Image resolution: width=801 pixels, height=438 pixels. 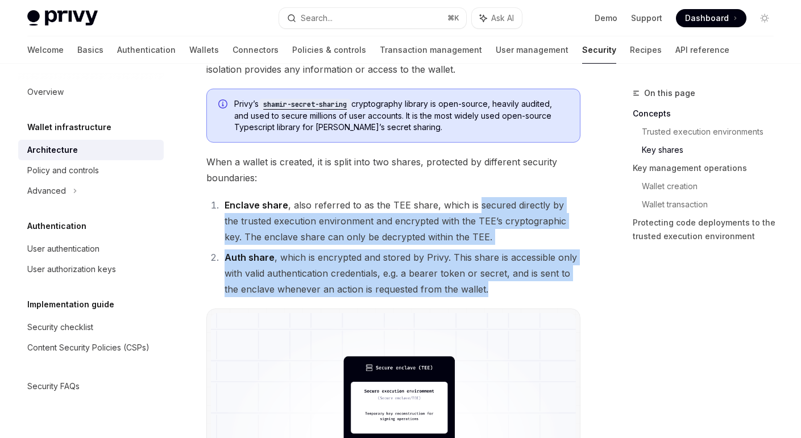 I want to click on a: shamir-secret-sharing, so click(x=305, y=103).